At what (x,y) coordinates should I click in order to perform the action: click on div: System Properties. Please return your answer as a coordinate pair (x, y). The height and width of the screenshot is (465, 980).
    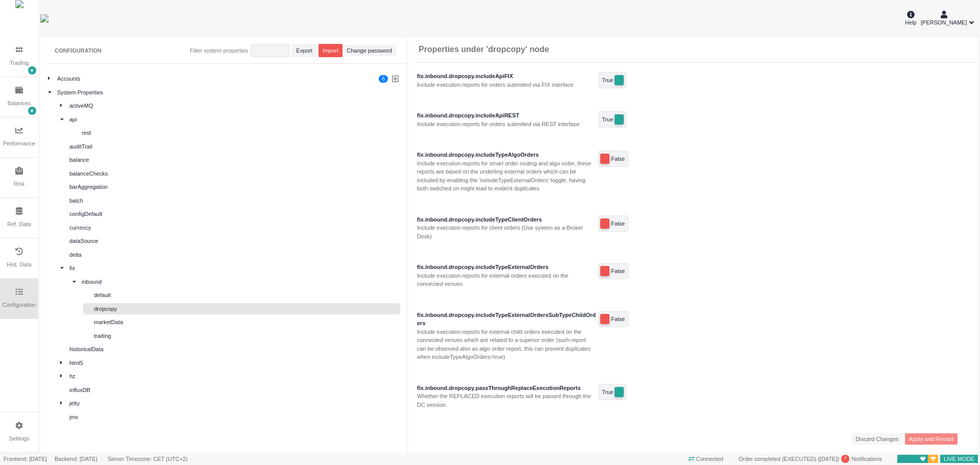
    Looking at the image, I should click on (227, 92).